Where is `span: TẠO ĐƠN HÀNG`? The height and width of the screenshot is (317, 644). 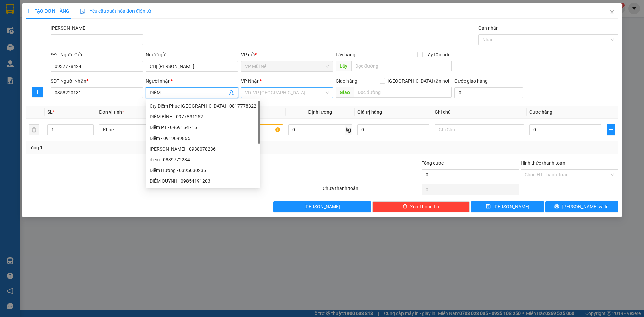
span: TẠO ĐƠN HÀNG is located at coordinates (47, 11).